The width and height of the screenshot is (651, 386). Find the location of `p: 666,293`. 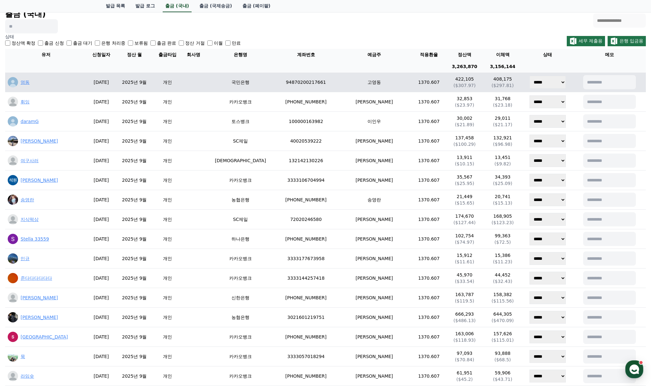

p: 666,293 is located at coordinates (465, 314).